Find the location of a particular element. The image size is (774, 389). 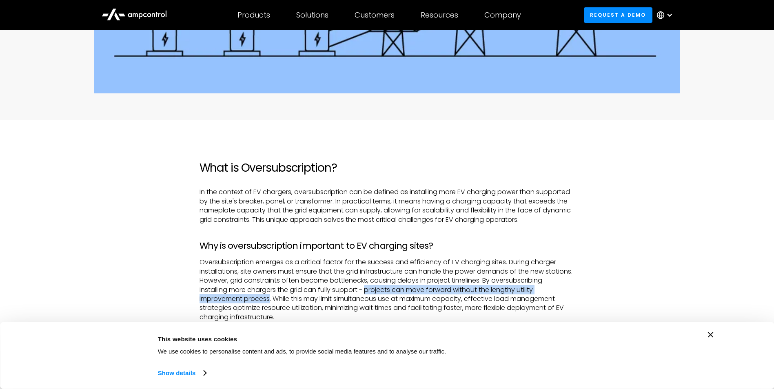

span: We use cookies to personalise content and ads, to provide social media features and to analyse ou... is located at coordinates (302, 351).